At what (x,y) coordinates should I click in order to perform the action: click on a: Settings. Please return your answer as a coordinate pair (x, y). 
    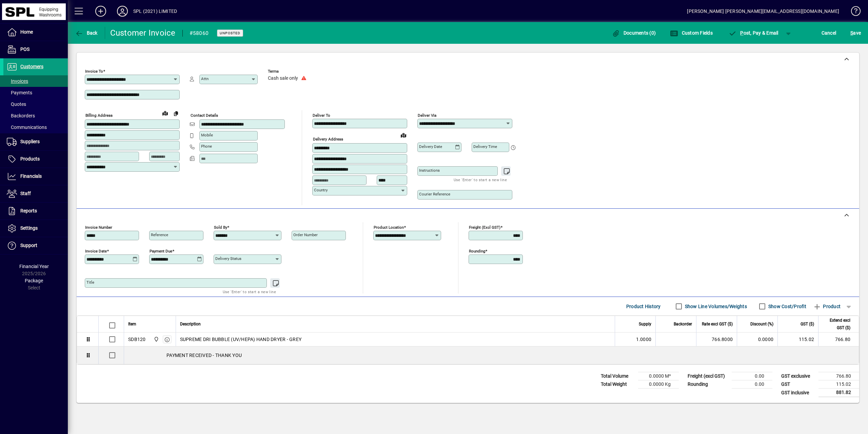
    Looking at the image, I should click on (35, 228).